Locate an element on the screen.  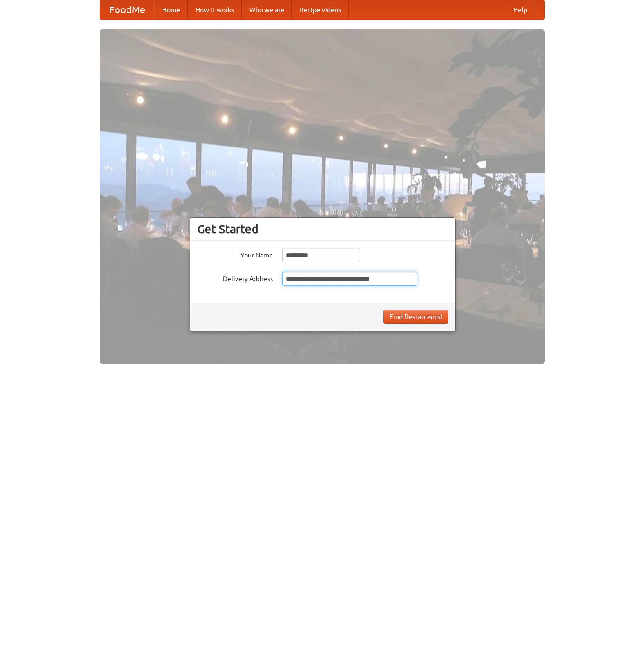
h3: Get Started is located at coordinates (323, 229).